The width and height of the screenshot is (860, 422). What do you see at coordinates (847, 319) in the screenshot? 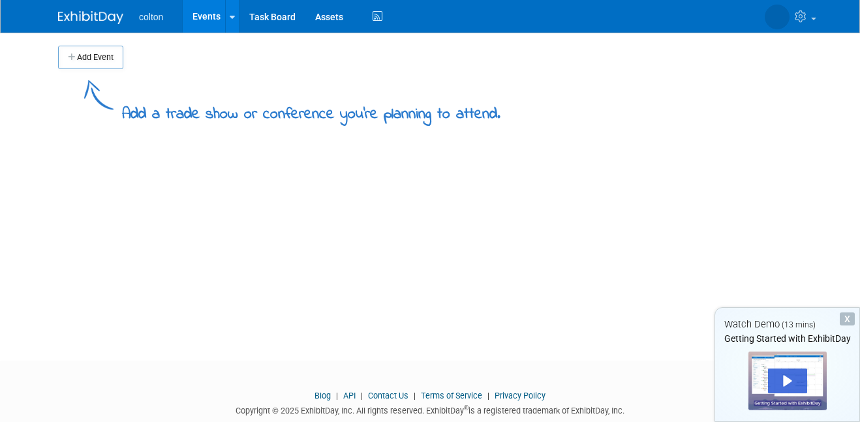
I see `div: Dismiss` at bounding box center [847, 319].